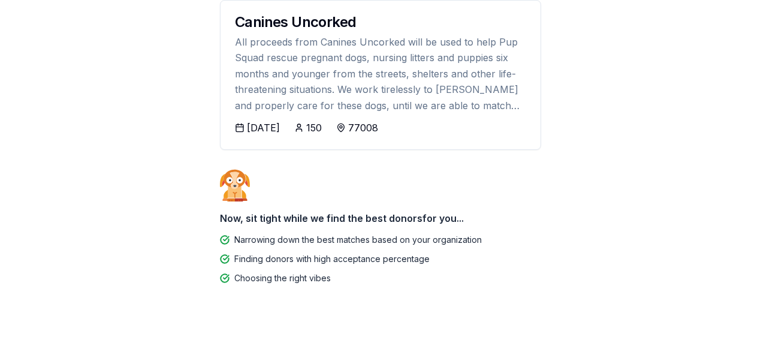  What do you see at coordinates (332, 259) in the screenshot?
I see `div: Finding donors with high acceptance percentage` at bounding box center [332, 259].